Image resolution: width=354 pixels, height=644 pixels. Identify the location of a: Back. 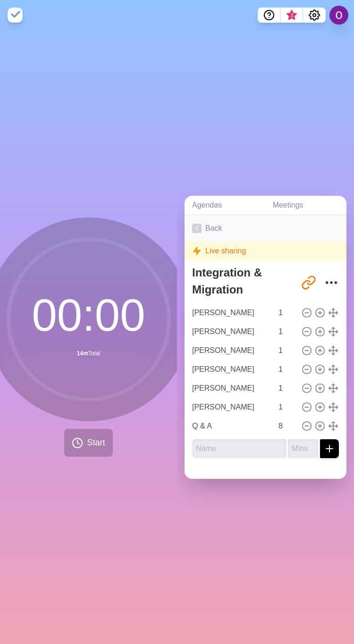
(265, 229).